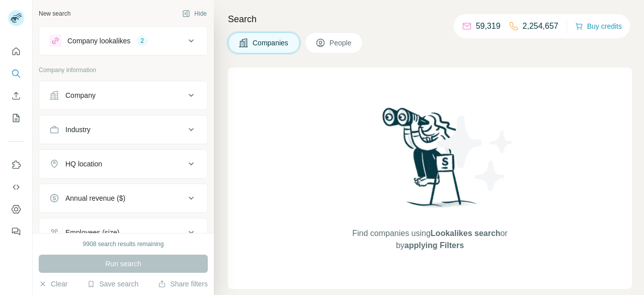 Image resolution: width=644 pixels, height=295 pixels. What do you see at coordinates (430, 161) in the screenshot?
I see `img: Surfe Illustration - Woman searching with binoculars` at bounding box center [430, 161].